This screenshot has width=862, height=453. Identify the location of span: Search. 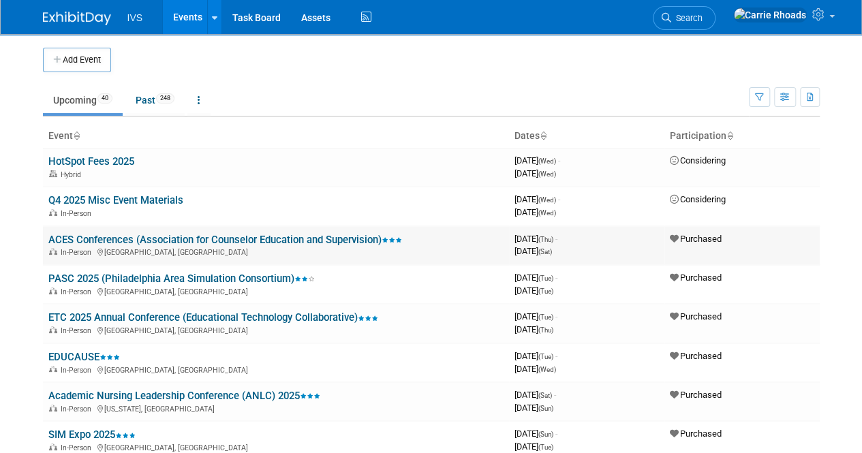
(687, 18).